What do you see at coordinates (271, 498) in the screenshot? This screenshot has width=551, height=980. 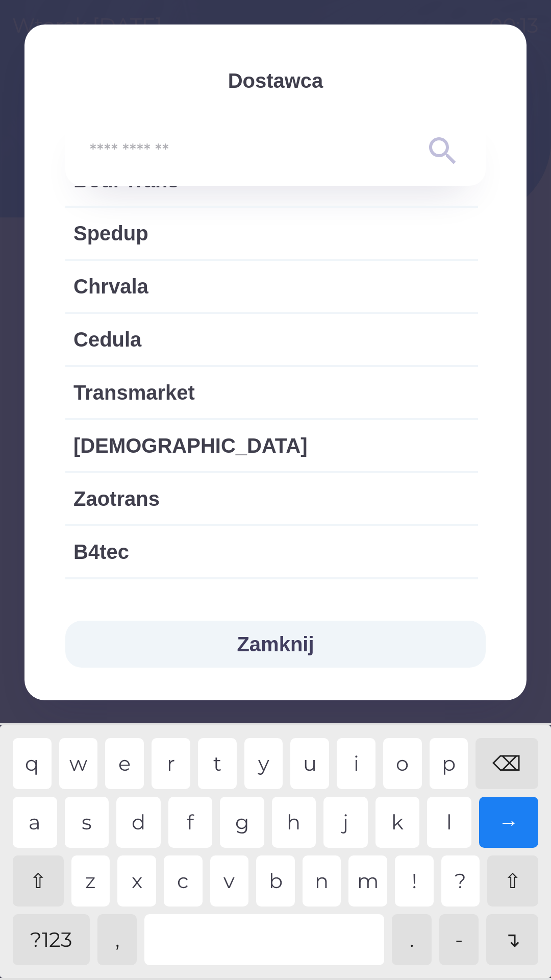 I see `span: Zaotrans` at bounding box center [271, 498].